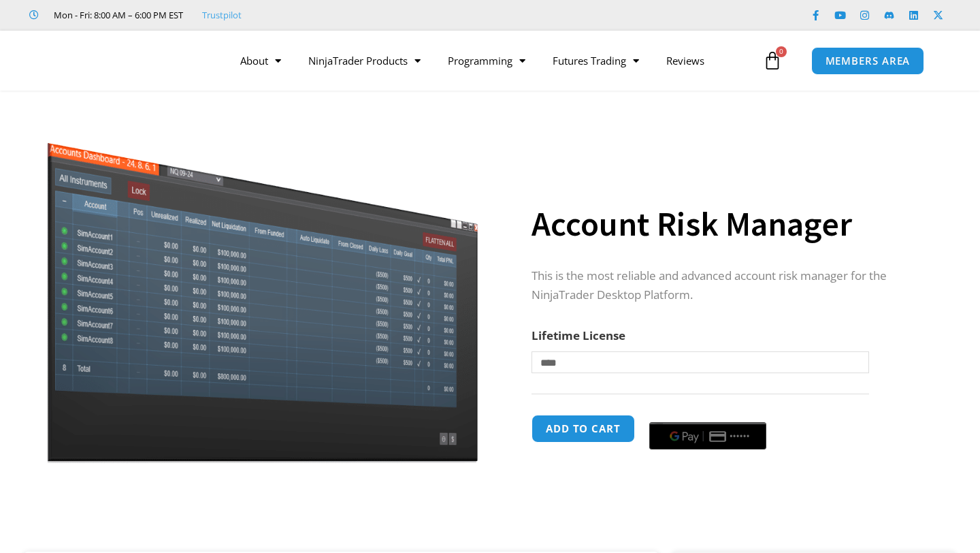 This screenshot has width=980, height=553. I want to click on span: 0, so click(781, 52).